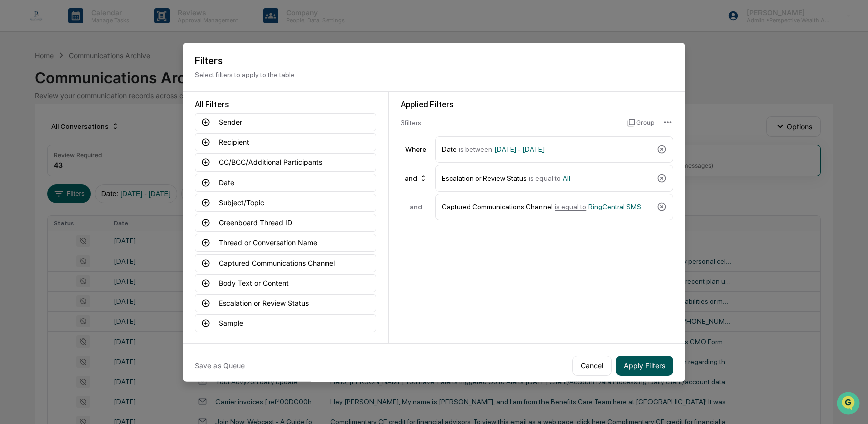 This screenshot has width=868, height=424. Describe the element at coordinates (566, 178) in the screenshot. I see `span: All` at that location.